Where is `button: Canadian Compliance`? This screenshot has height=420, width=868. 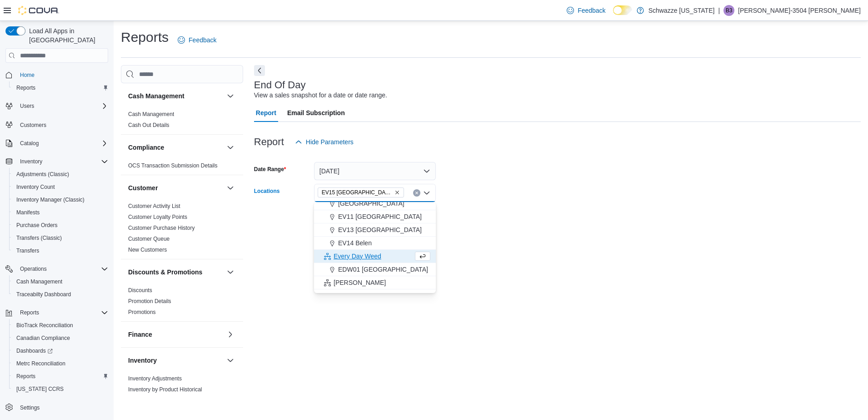
button: Canadian Compliance is located at coordinates (60, 338).